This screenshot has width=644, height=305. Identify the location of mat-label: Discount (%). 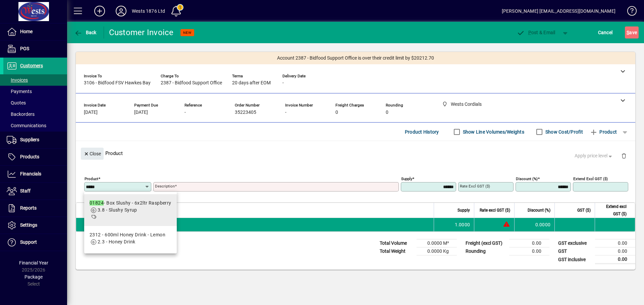
(527, 179).